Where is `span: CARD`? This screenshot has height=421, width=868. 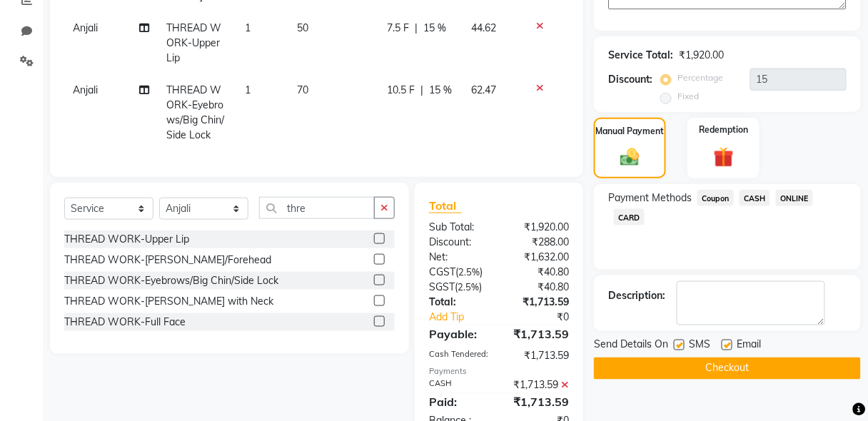 span: CARD is located at coordinates (629, 217).